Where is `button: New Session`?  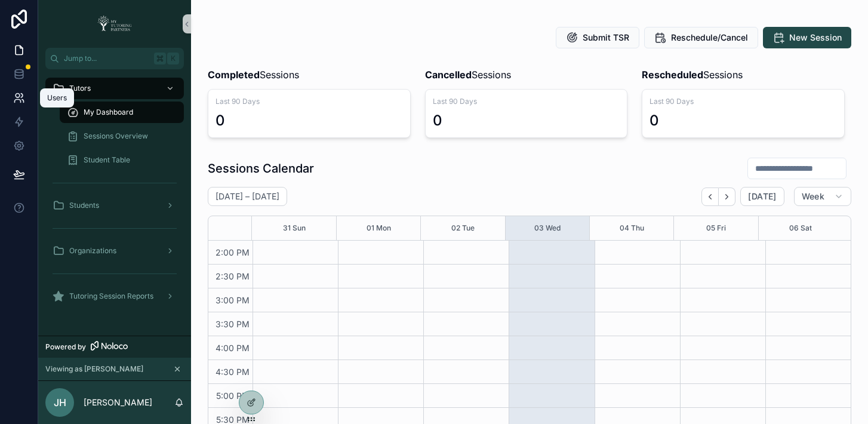 button: New Session is located at coordinates (807, 38).